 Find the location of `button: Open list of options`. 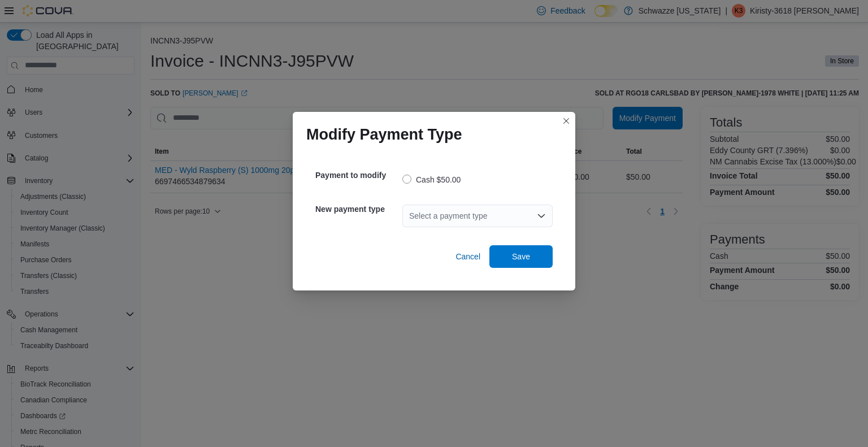

button: Open list of options is located at coordinates (541, 216).